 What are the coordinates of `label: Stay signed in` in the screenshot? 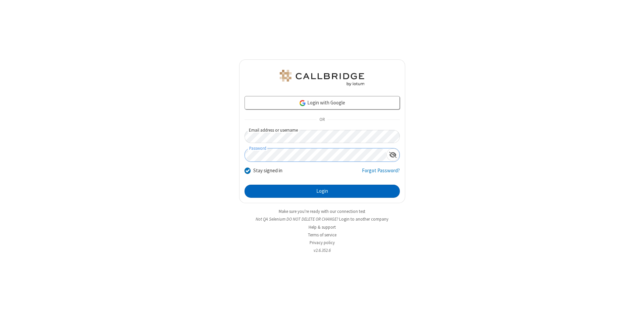 It's located at (268, 171).